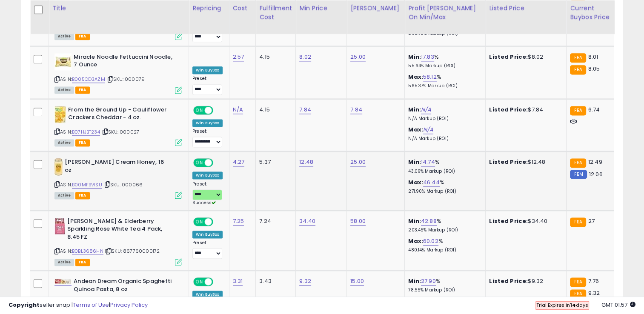 This screenshot has width=644, height=314. I want to click on a: 8.02, so click(305, 57).